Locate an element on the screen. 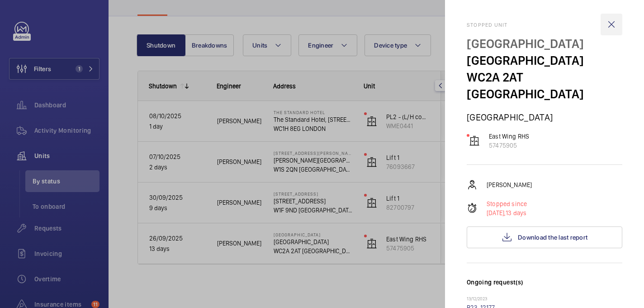 The width and height of the screenshot is (644, 308). p: 13 days is located at coordinates (506, 212).